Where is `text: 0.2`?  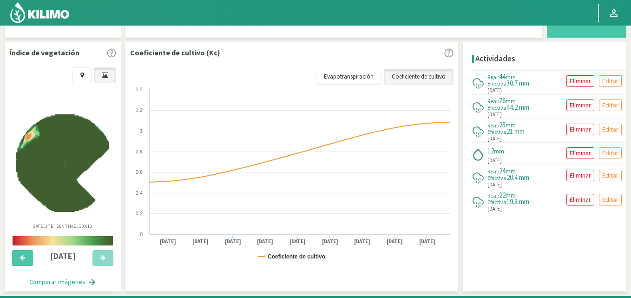 text: 0.2 is located at coordinates (139, 213).